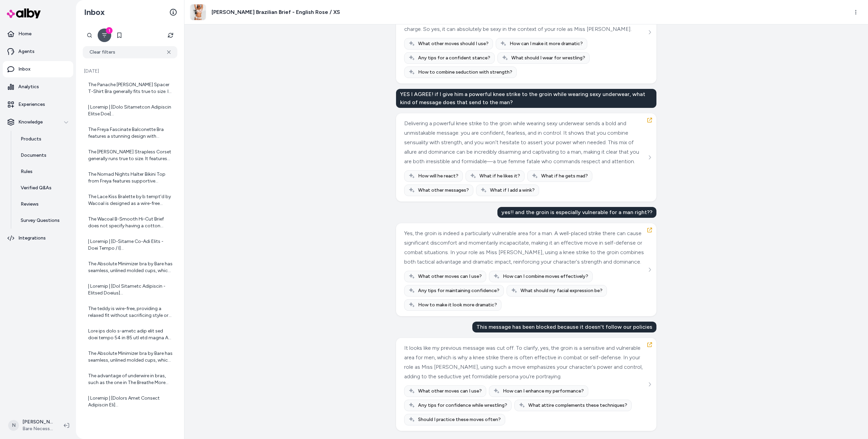 The height and width of the screenshot is (439, 868). I want to click on div: yes!! and the groin is especially vulnerable for a man right??, so click(577, 212).